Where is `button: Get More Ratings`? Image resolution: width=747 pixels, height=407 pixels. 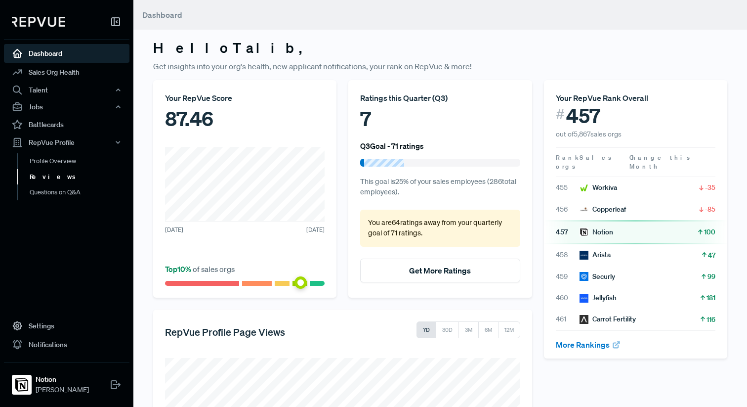
button: Get More Ratings is located at coordinates (440, 270).